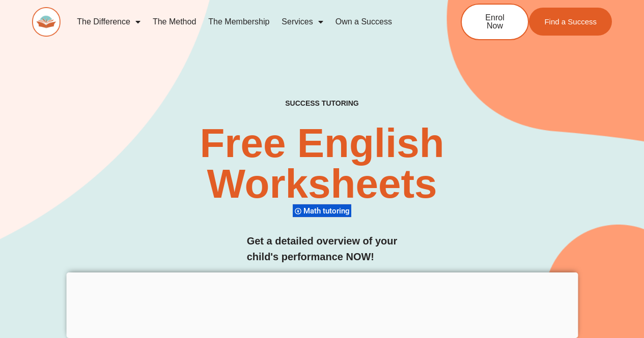  What do you see at coordinates (249, 22) in the screenshot?
I see `nav: Menu` at bounding box center [249, 22].